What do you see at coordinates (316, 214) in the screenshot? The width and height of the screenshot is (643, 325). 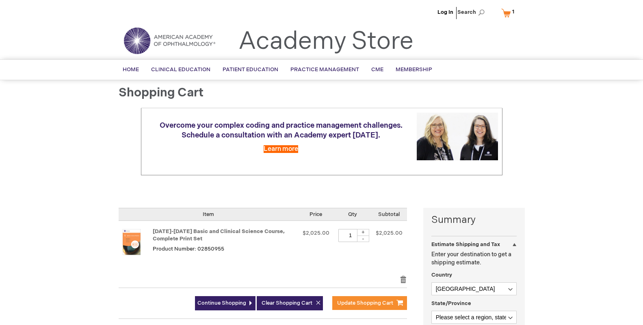 I see `span: Price` at bounding box center [316, 214].